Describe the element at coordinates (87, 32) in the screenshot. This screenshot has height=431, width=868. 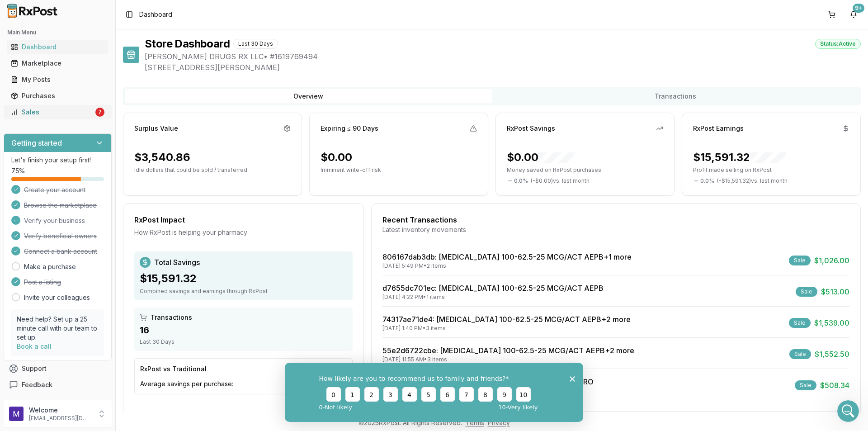
I see `button: 2` at that location.